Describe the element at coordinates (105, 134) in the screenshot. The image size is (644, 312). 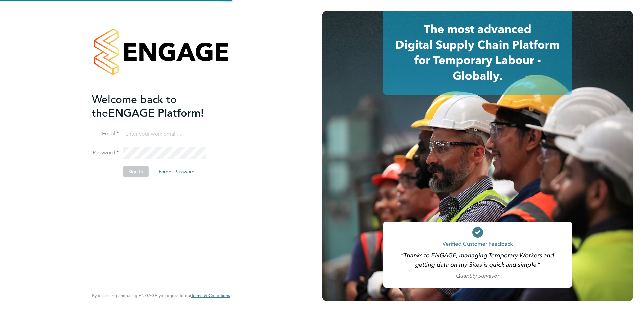
I see `label: Email` at that location.